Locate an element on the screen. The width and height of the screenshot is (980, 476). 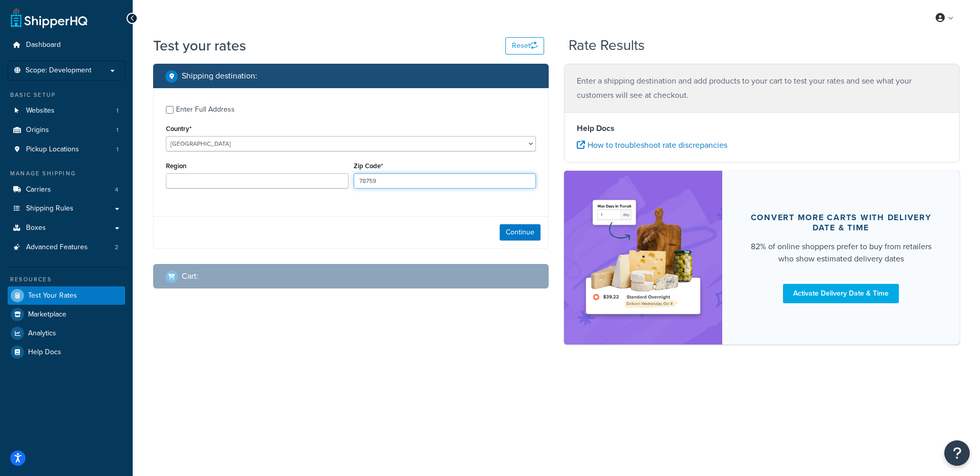
li: Analytics is located at coordinates (66, 333).